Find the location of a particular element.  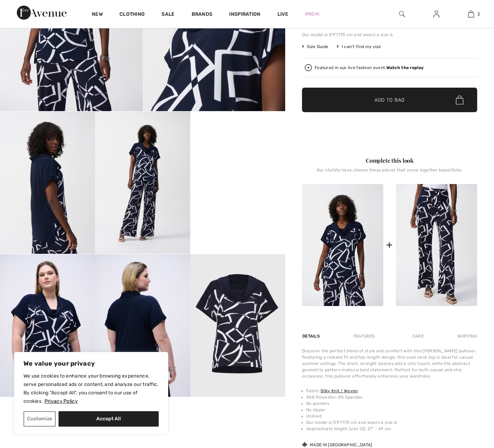

div: Details is located at coordinates (312, 336).